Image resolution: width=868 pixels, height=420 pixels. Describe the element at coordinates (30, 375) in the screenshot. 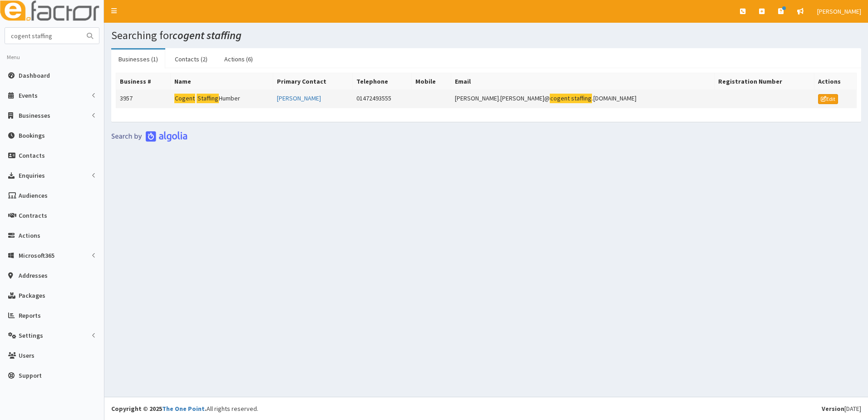

I see `span: Support` at that location.